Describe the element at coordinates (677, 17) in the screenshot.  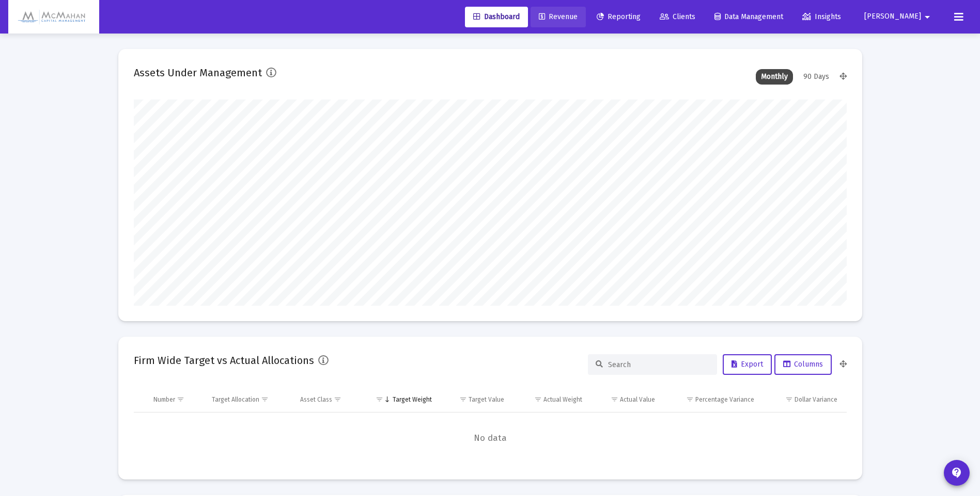
I see `span: Clients` at that location.